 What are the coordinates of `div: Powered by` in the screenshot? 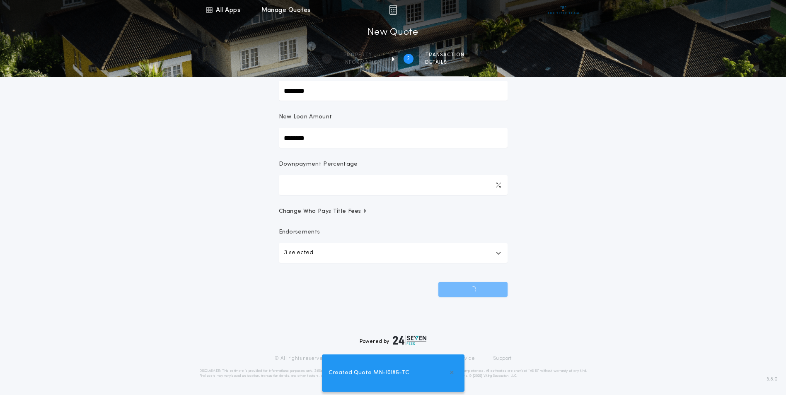 It's located at (393, 340).